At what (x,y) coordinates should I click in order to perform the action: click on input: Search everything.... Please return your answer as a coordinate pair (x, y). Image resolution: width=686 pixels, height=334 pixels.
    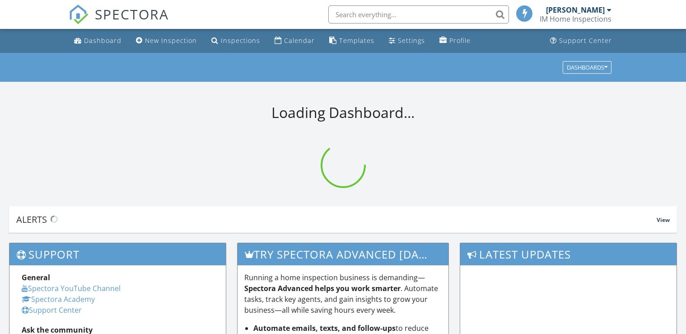
    Looking at the image, I should click on (418, 14).